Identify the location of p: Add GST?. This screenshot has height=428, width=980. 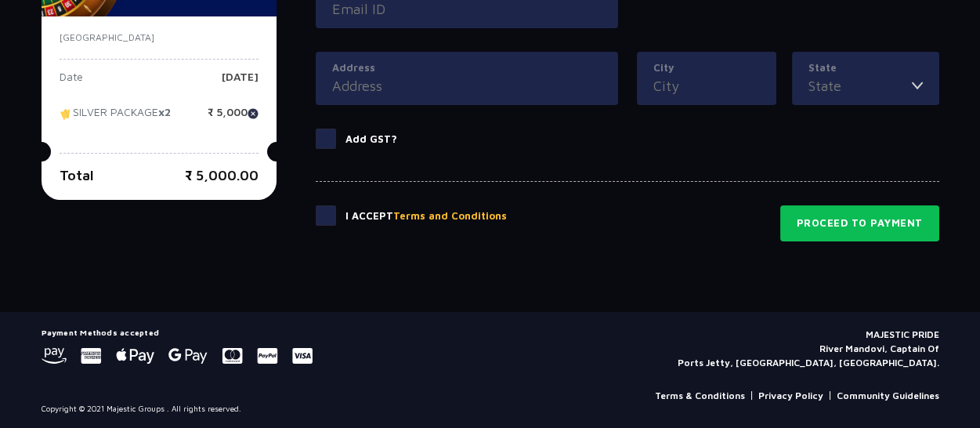
(371, 139).